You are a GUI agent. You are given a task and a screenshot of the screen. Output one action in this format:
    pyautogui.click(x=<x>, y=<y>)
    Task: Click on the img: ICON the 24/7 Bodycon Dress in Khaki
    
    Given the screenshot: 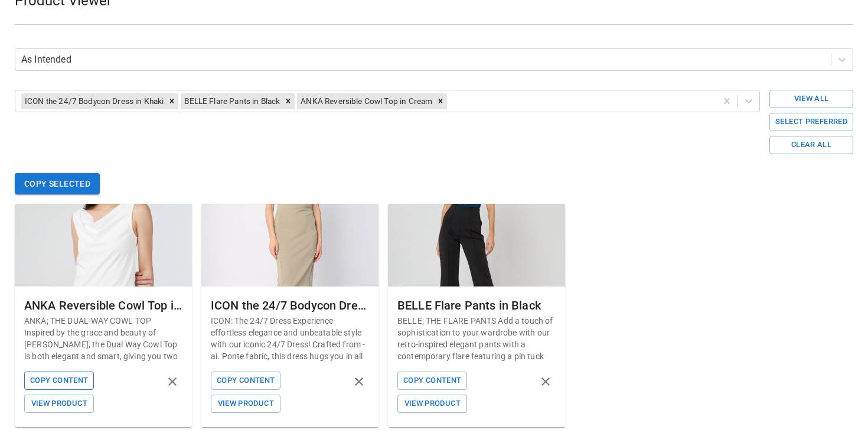 What is the action you would take?
    pyautogui.click(x=290, y=245)
    